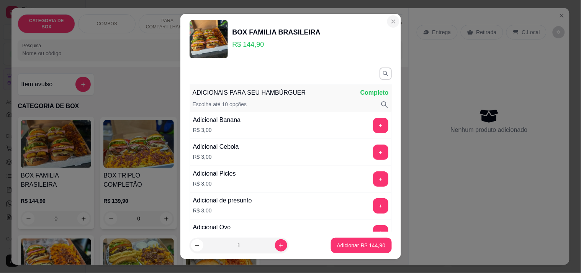 This screenshot has height=273, width=581. Describe the element at coordinates (209, 39) in the screenshot. I see `img: product-image` at that location.